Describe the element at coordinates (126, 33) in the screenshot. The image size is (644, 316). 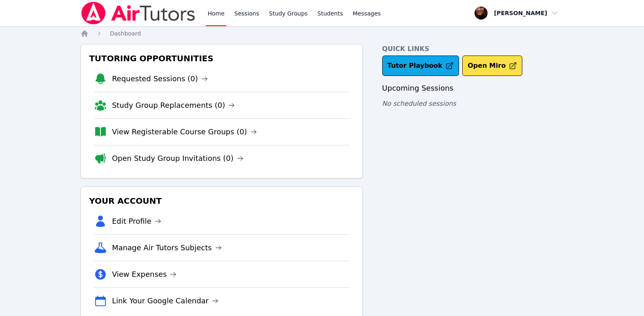
I see `a: Dashboard` at that location.